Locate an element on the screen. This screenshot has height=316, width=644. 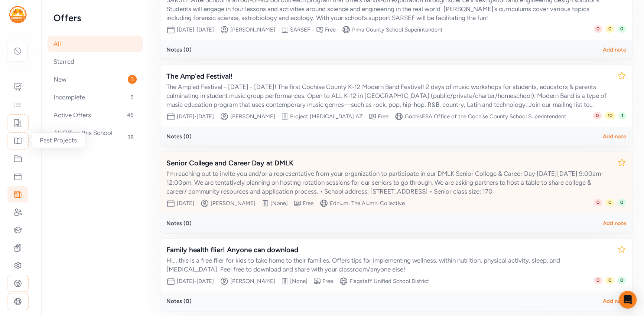
span: 45 is located at coordinates (130, 115).